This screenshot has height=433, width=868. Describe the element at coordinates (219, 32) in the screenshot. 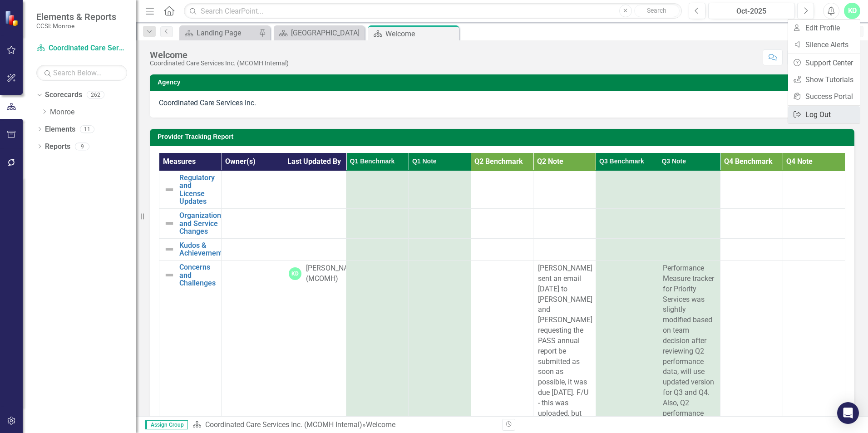

I see `a: Landing Page` at that location.